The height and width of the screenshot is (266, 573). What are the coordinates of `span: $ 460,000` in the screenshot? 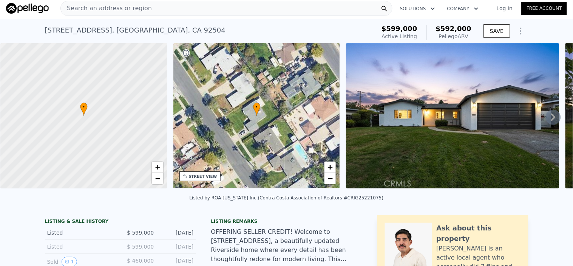 It's located at (140, 260).